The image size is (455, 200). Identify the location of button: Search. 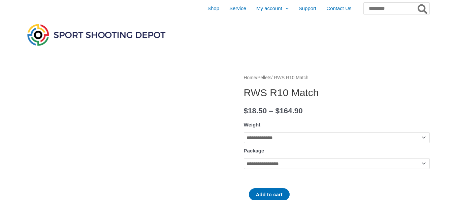
(423, 8).